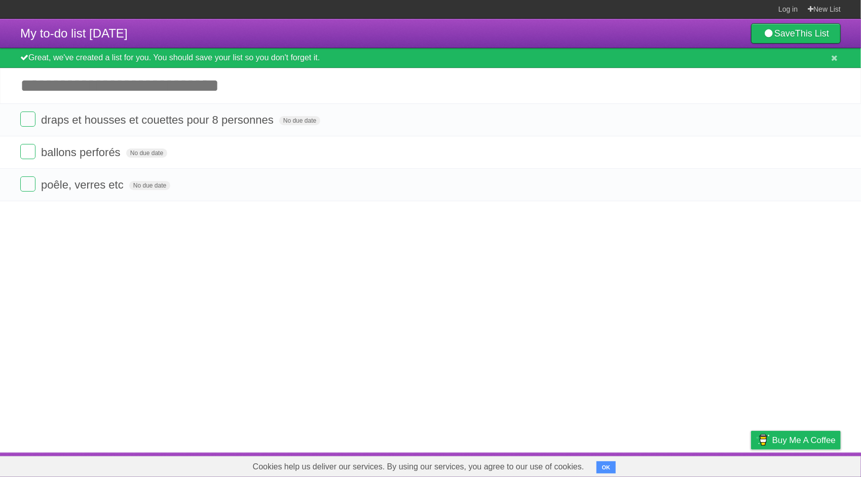  I want to click on span: draps et housses et couettes pour 8 personnes, so click(159, 120).